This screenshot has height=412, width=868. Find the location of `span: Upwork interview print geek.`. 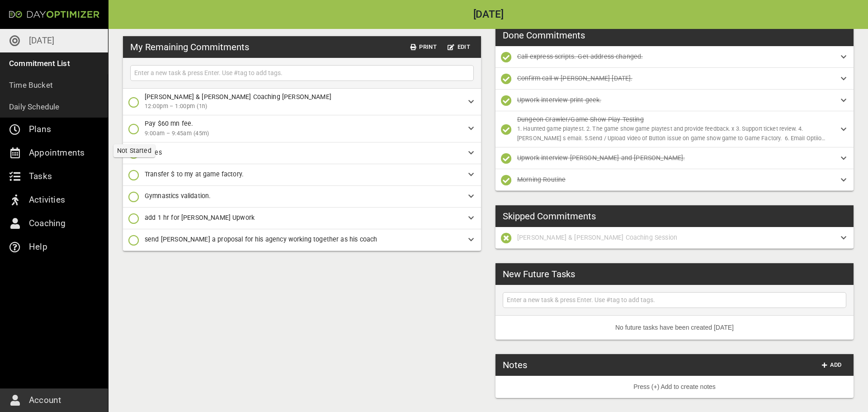

span: Upwork interview print geek. is located at coordinates (559, 100).